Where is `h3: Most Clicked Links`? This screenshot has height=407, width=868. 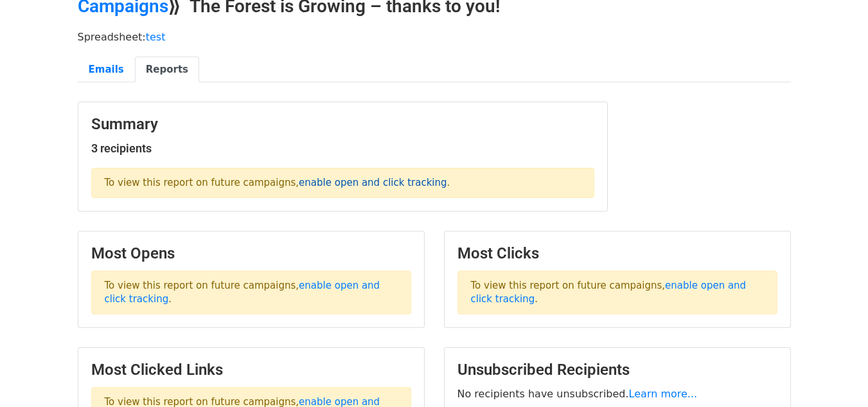 h3: Most Clicked Links is located at coordinates (251, 369).